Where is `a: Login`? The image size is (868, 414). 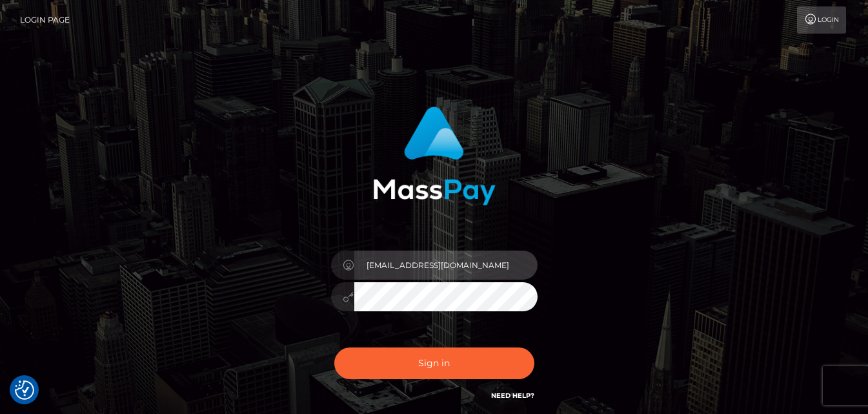 a: Login is located at coordinates (822, 20).